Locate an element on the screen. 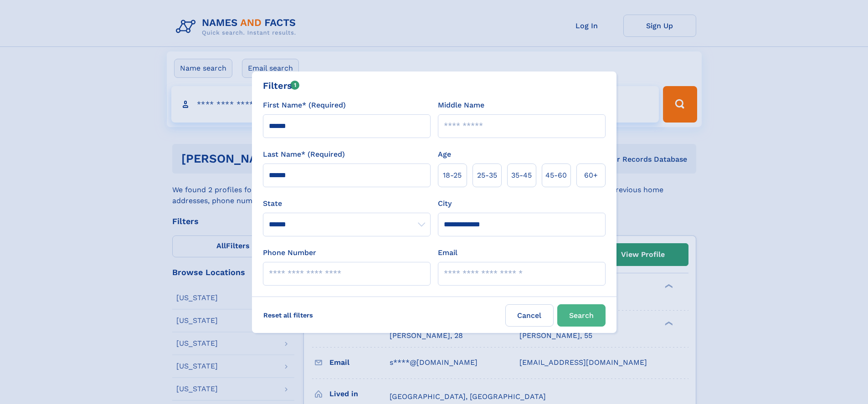 Image resolution: width=868 pixels, height=404 pixels. label: First Name* (Required) is located at coordinates (305, 105).